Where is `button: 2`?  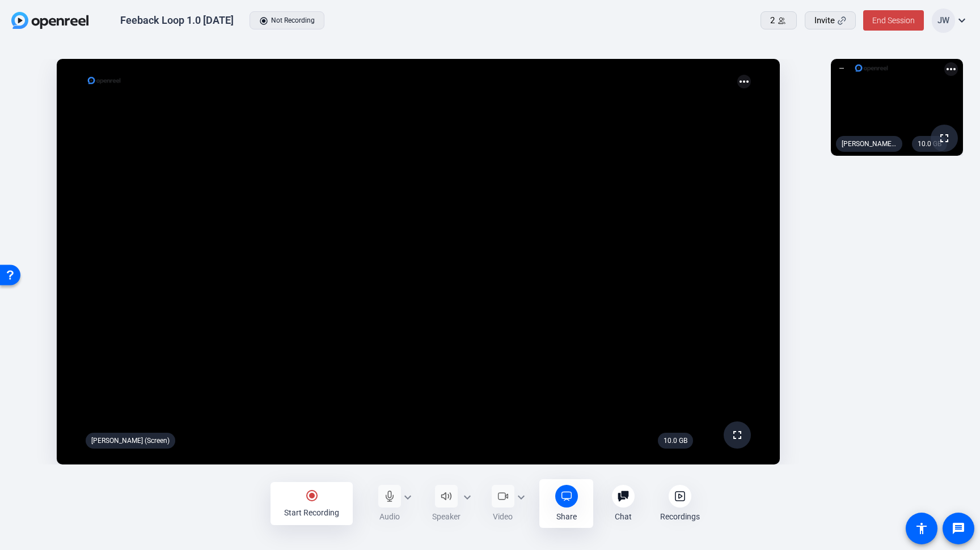
button: 2 is located at coordinates (779, 20).